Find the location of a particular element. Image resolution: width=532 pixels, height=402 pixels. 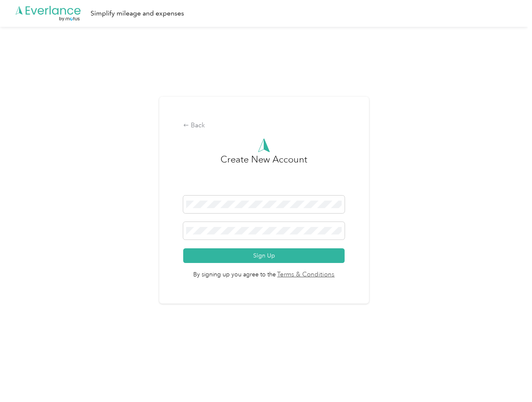

div: Back is located at coordinates (263, 126).